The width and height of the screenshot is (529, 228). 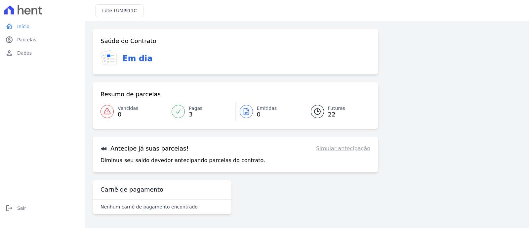 I want to click on a: logoutSair, so click(x=42, y=208).